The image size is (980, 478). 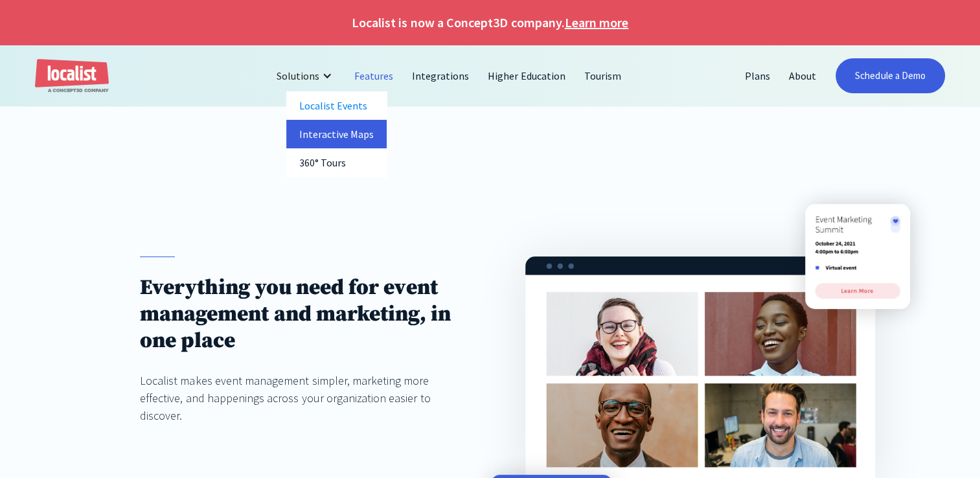 What do you see at coordinates (441, 76) in the screenshot?
I see `a: Integrations` at bounding box center [441, 76].